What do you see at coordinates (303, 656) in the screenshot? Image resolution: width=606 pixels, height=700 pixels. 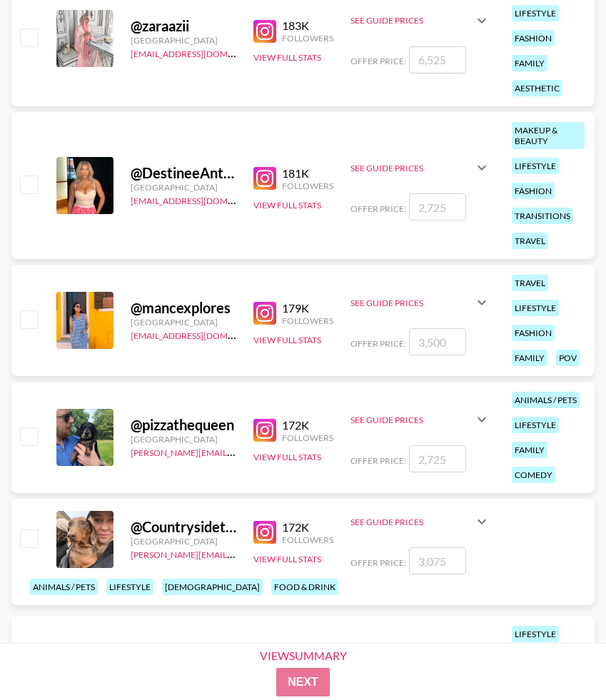 I see `div: View Summary` at bounding box center [303, 656].